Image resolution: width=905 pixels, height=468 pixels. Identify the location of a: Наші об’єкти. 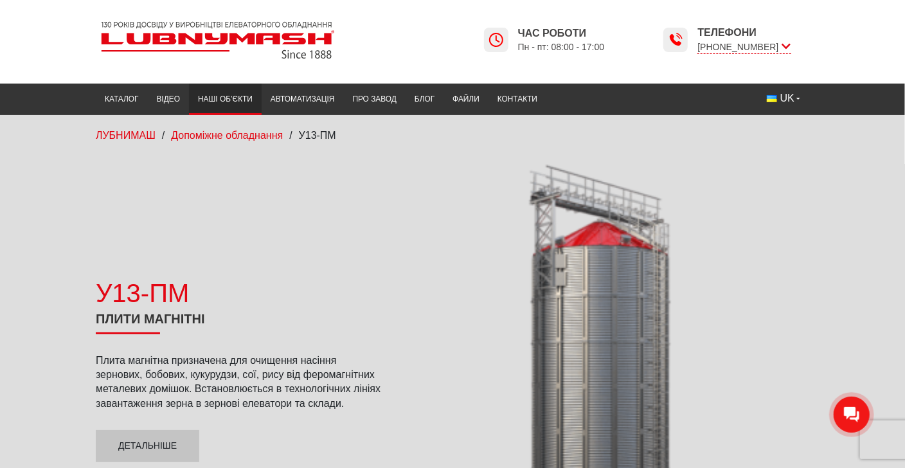
(225, 99).